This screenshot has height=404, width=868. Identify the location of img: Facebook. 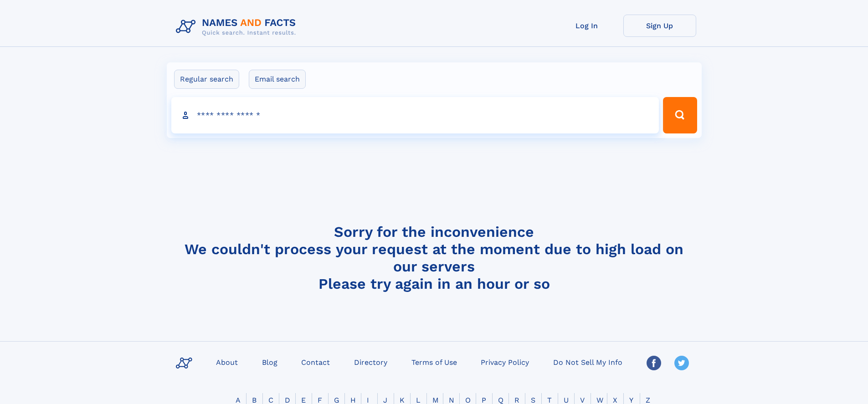
(654, 363).